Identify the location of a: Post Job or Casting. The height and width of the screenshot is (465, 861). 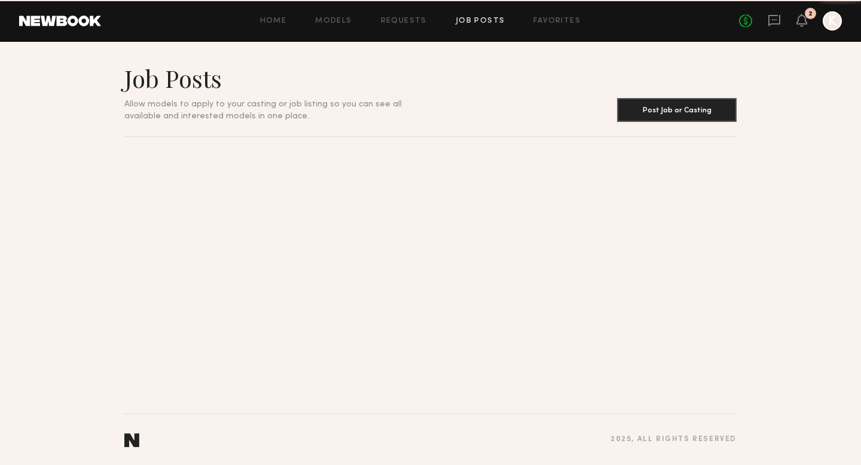
(677, 110).